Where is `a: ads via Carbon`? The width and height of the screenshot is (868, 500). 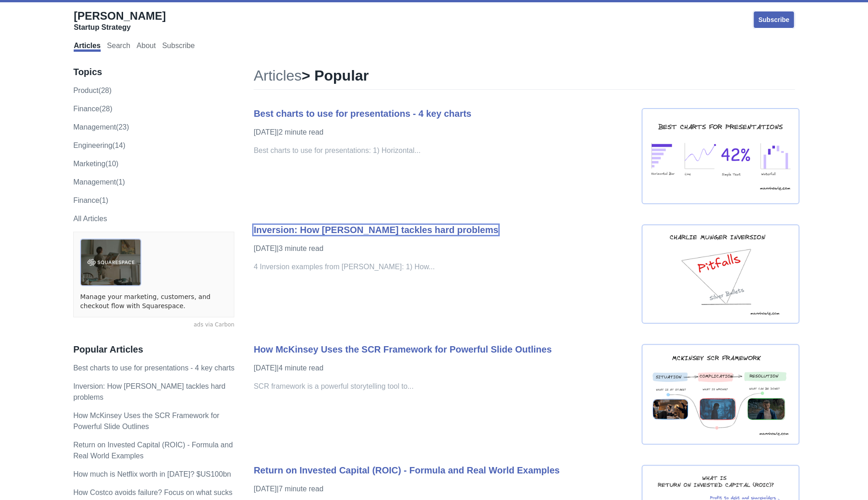
a: ads via Carbon is located at coordinates (154, 325).